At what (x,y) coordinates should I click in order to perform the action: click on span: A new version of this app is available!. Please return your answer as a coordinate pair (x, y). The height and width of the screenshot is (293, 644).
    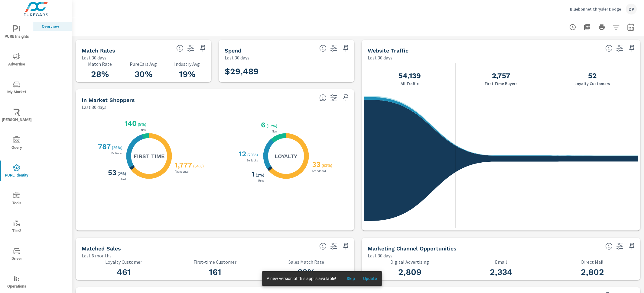
    Looking at the image, I should click on (302, 279).